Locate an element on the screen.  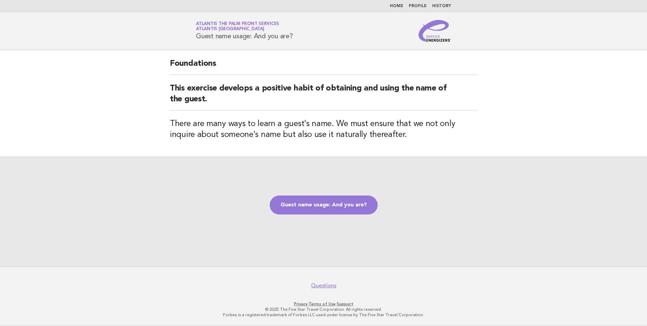
a: Guest name usage: And you are? is located at coordinates (324, 205).